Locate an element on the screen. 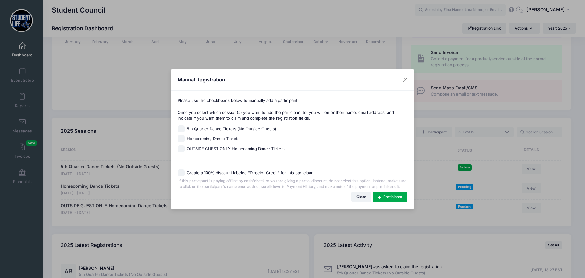  input: 5th Quarter Dance Tickets (No Outside Guests) is located at coordinates (181, 129).